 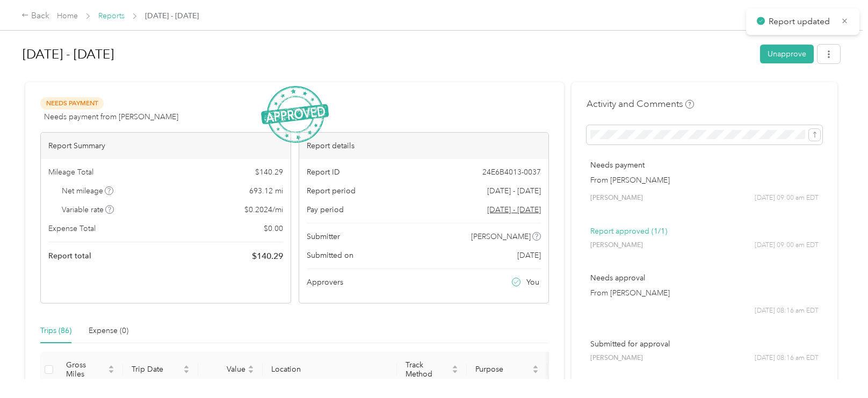 I want to click on p: Needs payment, so click(x=704, y=165).